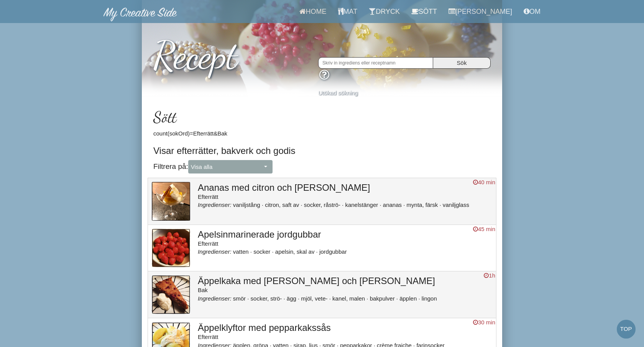 The width and height of the screenshot is (644, 347). What do you see at coordinates (171, 248) in the screenshot?
I see `img: bild_76.jpg` at bounding box center [171, 248].